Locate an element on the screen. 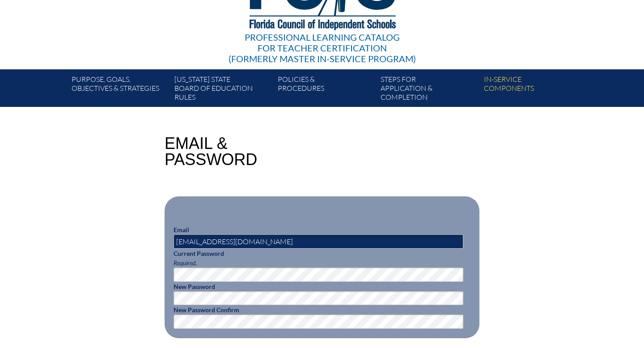  label: Email is located at coordinates (181, 229).